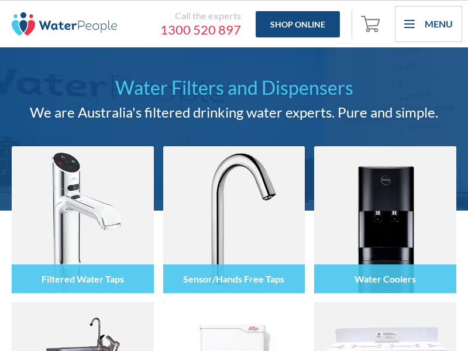  What do you see at coordinates (385, 278) in the screenshot?
I see `h4: Water Coolers` at bounding box center [385, 278].